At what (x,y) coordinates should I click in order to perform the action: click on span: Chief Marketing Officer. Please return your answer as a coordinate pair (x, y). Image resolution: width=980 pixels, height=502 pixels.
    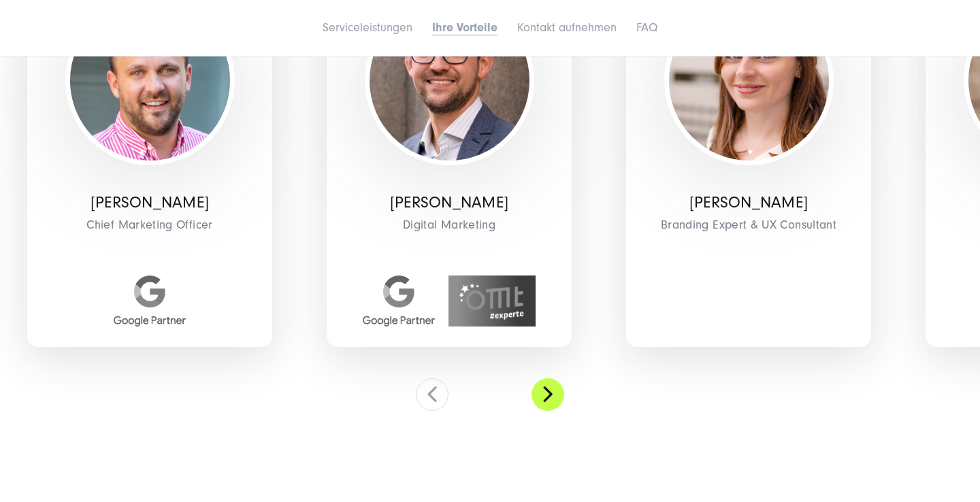
    Looking at the image, I should click on (150, 225).